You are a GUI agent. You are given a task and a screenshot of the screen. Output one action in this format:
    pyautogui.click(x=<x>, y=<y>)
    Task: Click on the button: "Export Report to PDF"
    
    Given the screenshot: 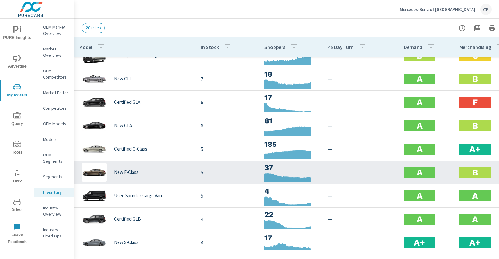 What is the action you would take?
    pyautogui.click(x=477, y=28)
    